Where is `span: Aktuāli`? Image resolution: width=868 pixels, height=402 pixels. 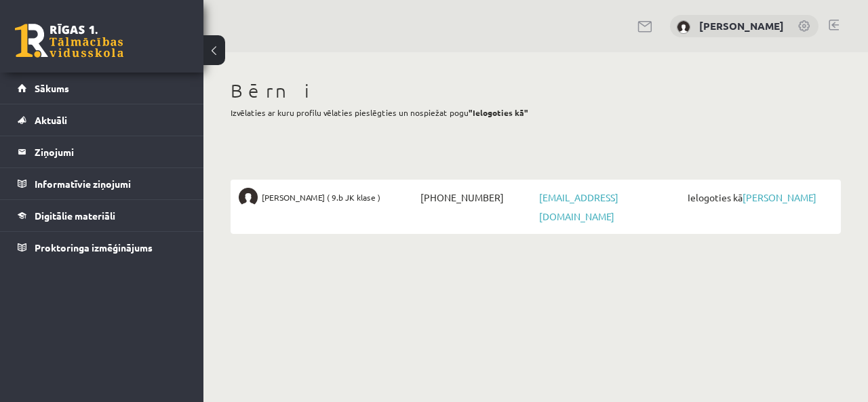
span: Aktuāli is located at coordinates (50, 120).